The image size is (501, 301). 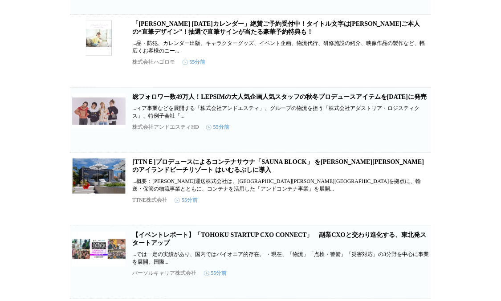 What do you see at coordinates (99, 249) in the screenshot?
I see `img: 【イベントレポート】「TOHOKU STARTUP CXO CONNECT」 副業CXOと交わり進化する、東北発スタートアップ` at bounding box center [99, 249].